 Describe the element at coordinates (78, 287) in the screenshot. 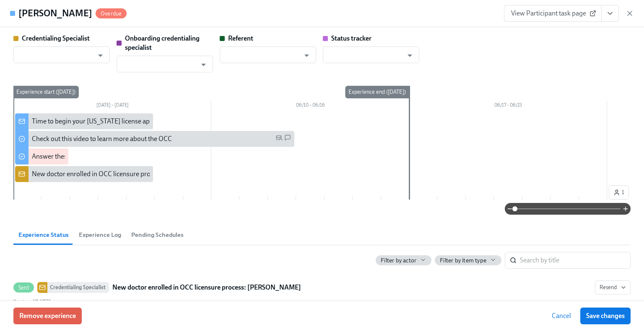

I see `div: Credentialing Specialist` at that location.